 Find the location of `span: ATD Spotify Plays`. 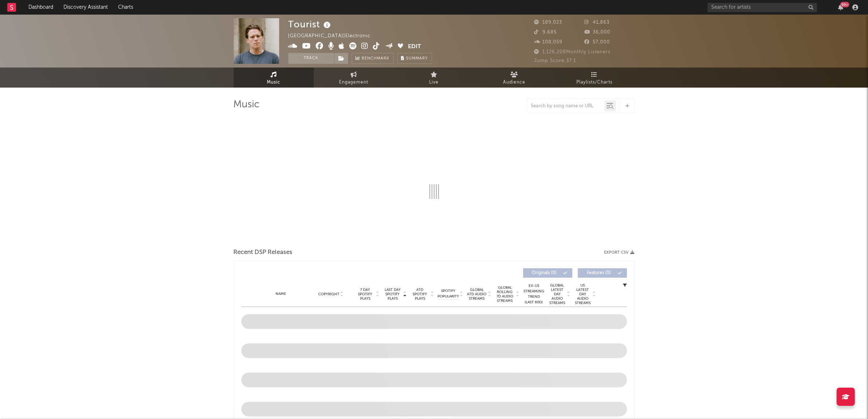

span: ATD Spotify Plays is located at coordinates (420, 294).